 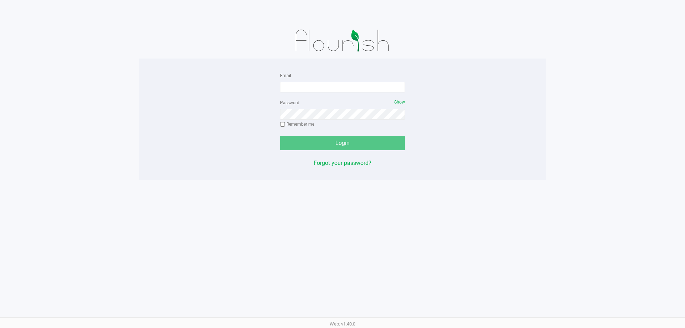 What do you see at coordinates (399, 102) in the screenshot?
I see `span: Show` at bounding box center [399, 102].